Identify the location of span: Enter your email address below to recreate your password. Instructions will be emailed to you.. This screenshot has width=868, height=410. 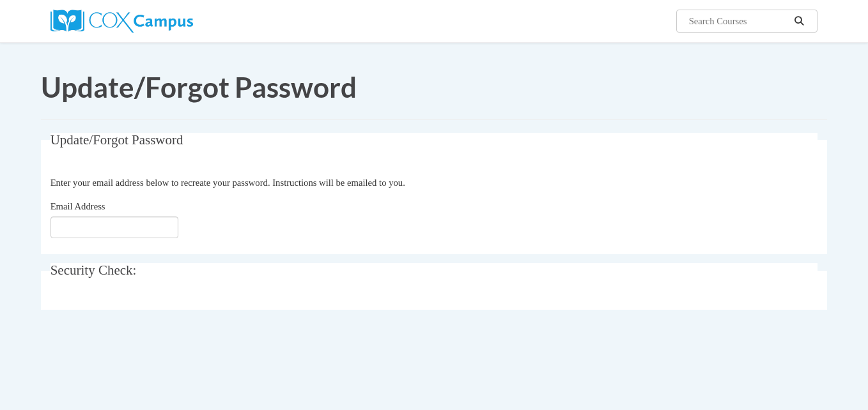
(228, 182).